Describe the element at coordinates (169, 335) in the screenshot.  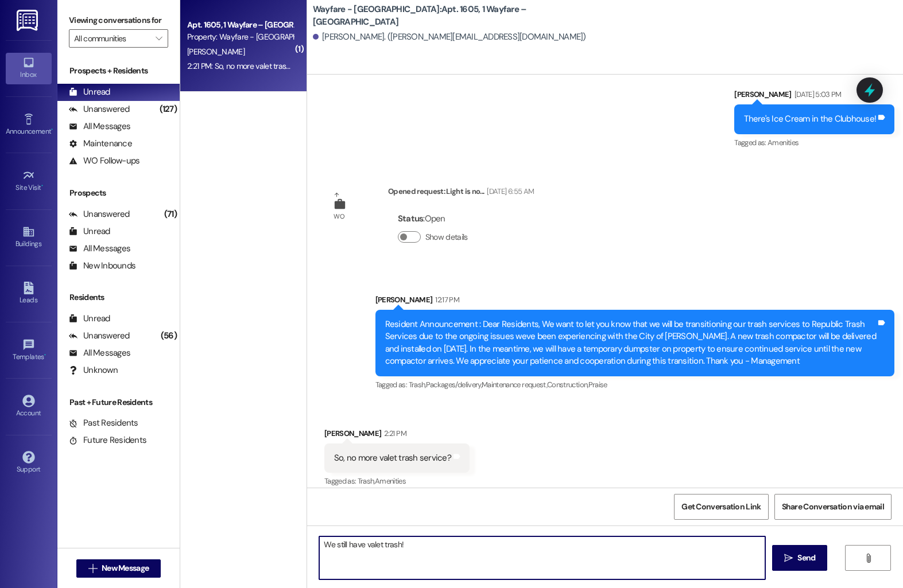
I see `div: (56)` at that location.